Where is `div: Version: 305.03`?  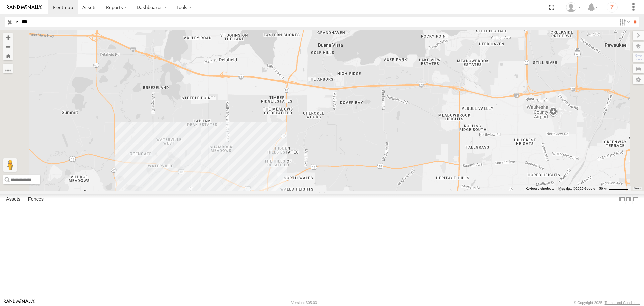 div: Version: 305.03 is located at coordinates (304, 303).